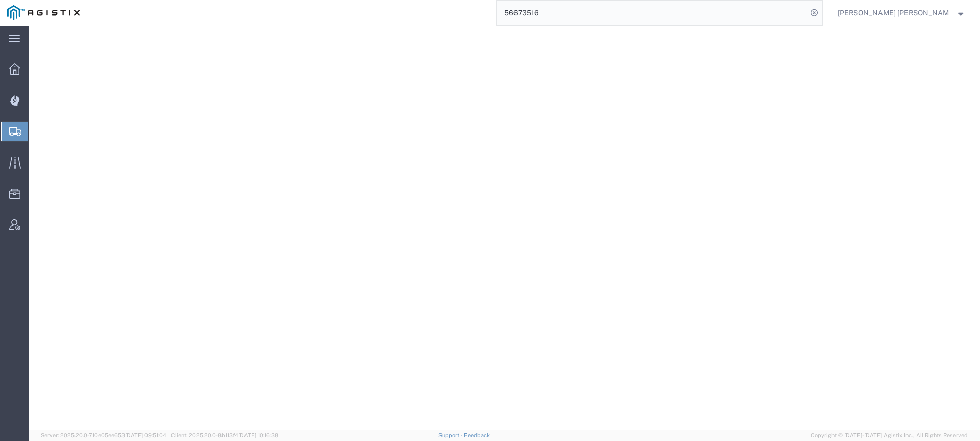  What do you see at coordinates (225, 435) in the screenshot?
I see `span: Client: 2025.20.0-8b113f4` at bounding box center [225, 435].